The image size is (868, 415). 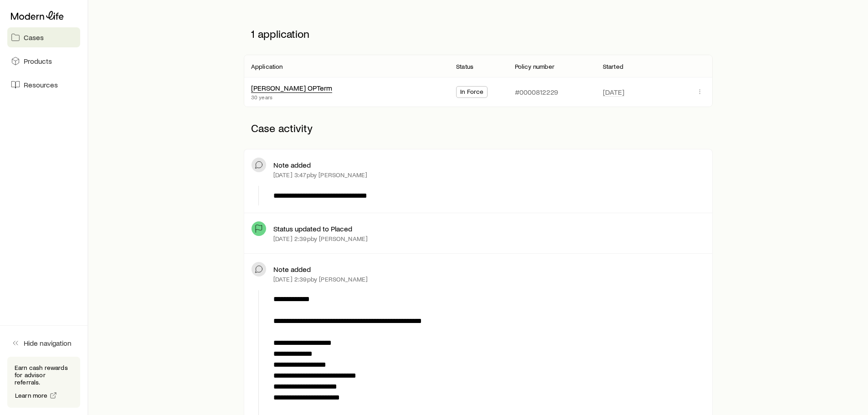 I want to click on p: Status updated to Placed, so click(x=312, y=229).